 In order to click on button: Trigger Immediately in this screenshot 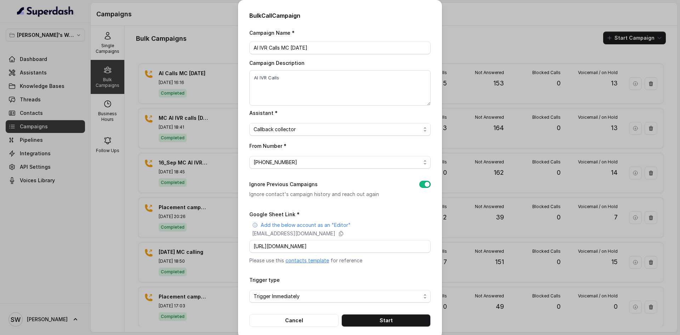, I will do `click(340, 296)`.